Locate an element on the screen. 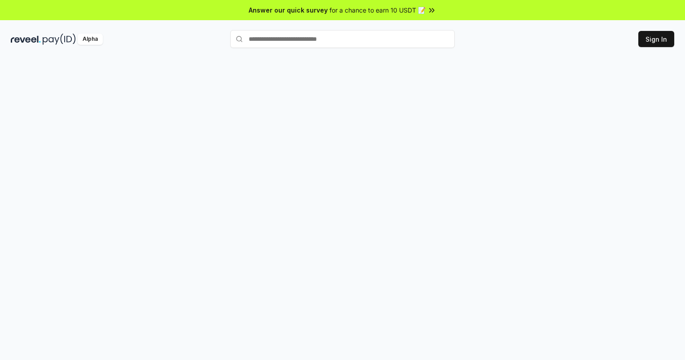  img: pay_id is located at coordinates (59, 39).